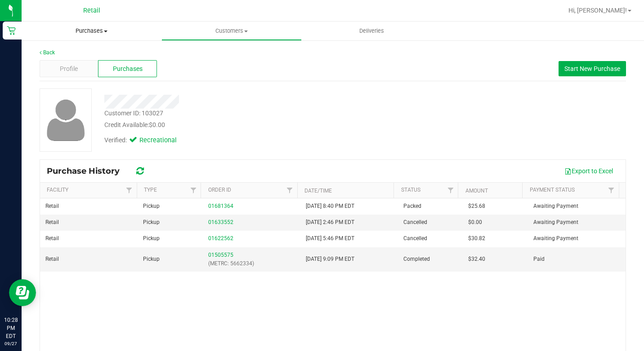 This screenshot has width=644, height=351. What do you see at coordinates (552, 190) in the screenshot?
I see `a: Payment Status` at bounding box center [552, 190].